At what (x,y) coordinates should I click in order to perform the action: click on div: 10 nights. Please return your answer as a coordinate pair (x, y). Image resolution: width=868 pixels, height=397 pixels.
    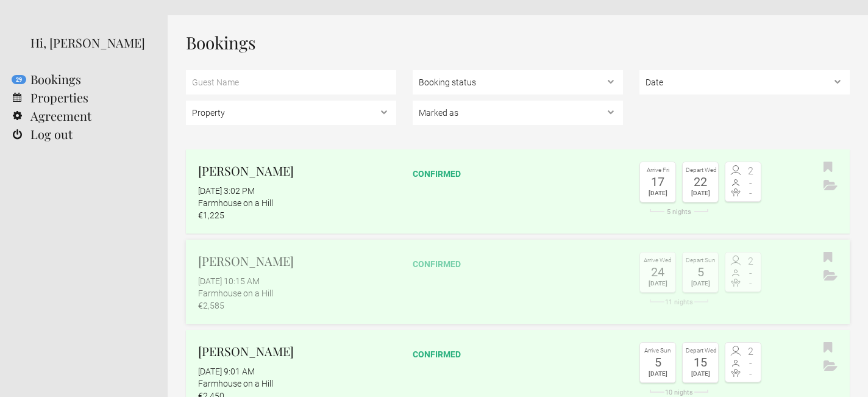
    Looking at the image, I should click on (679, 392).